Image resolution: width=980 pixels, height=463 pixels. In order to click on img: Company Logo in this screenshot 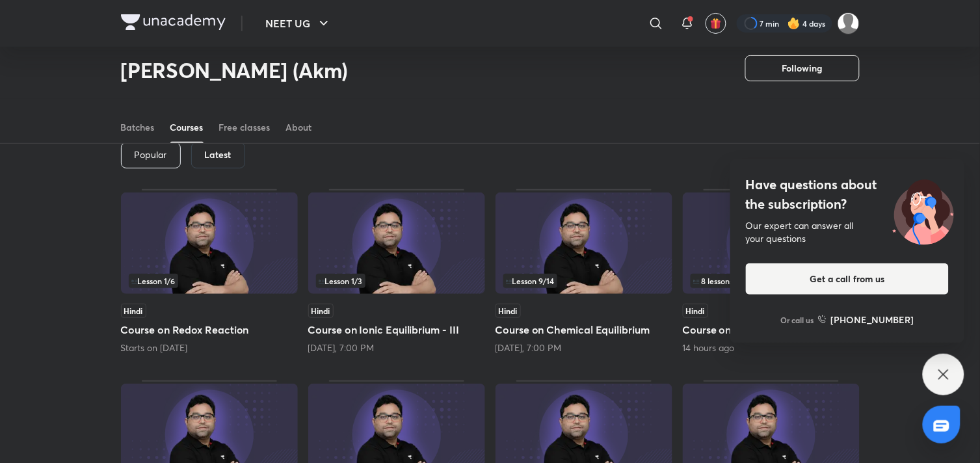, I will do `click(173, 22)`.